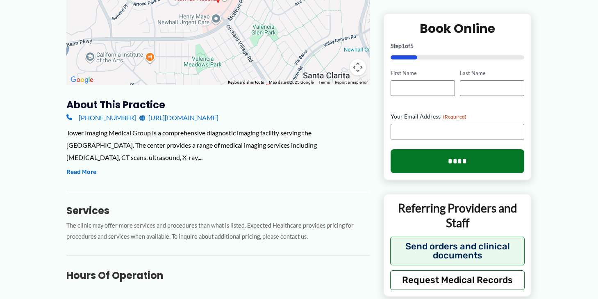  Describe the element at coordinates (403, 45) in the screenshot. I see `span: 1` at that location.